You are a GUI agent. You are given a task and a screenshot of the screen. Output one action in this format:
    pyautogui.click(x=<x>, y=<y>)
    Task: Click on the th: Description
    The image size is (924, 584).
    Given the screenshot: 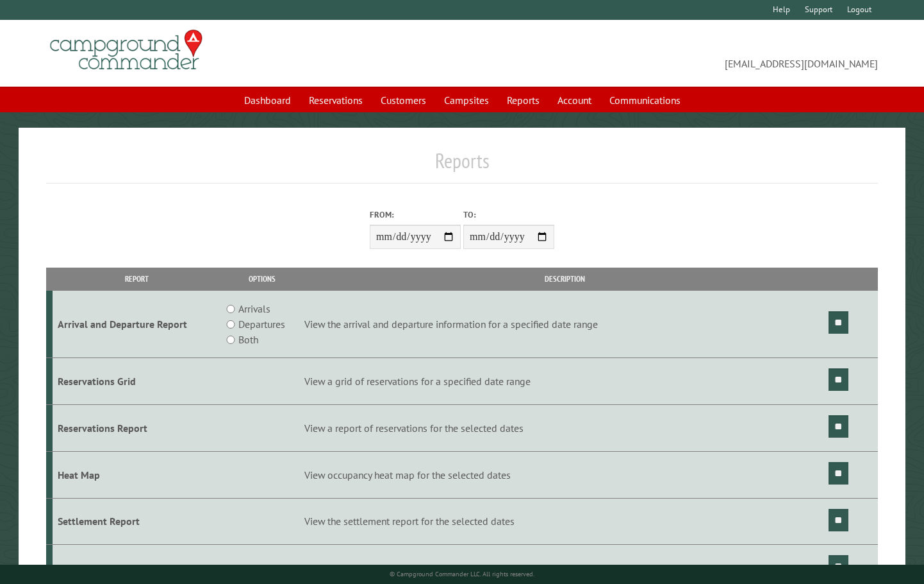 What is the action you would take?
    pyautogui.click(x=565, y=278)
    